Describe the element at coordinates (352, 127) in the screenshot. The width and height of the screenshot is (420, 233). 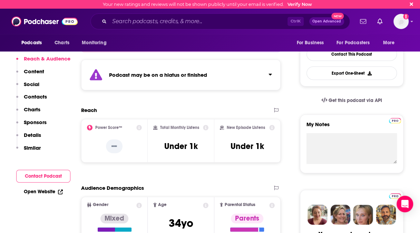
I see `label: My Notes` at that location.